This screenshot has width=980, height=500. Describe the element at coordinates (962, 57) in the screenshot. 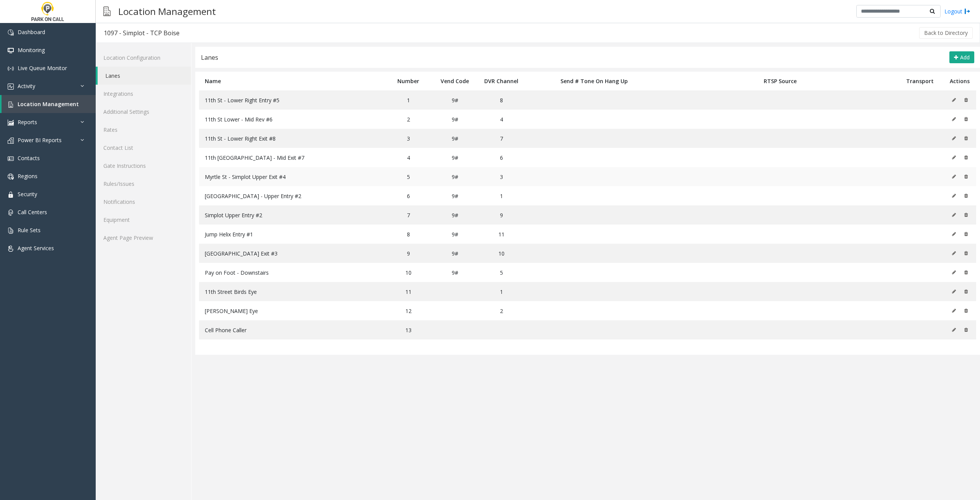

I see `button: Add` at that location.